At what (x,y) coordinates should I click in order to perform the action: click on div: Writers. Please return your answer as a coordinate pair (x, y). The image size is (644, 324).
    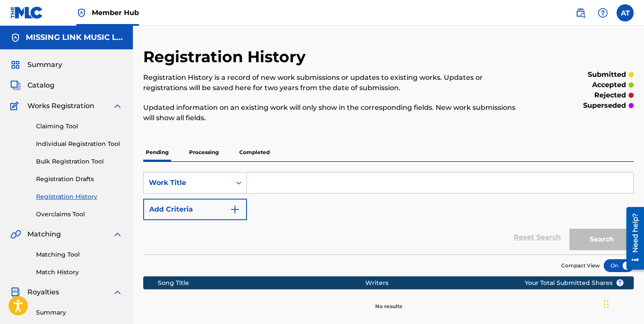
    Looking at the image, I should click on (459, 283).